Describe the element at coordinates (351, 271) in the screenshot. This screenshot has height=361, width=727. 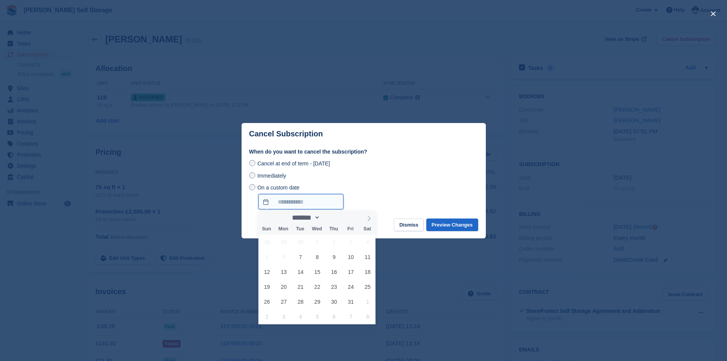
I see `span: October 17, 2025` at that location.